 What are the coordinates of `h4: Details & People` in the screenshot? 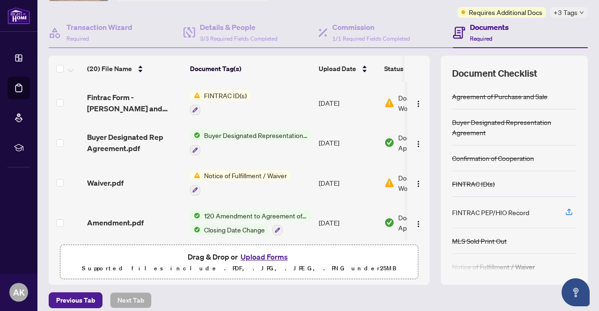 It's located at (239, 27).